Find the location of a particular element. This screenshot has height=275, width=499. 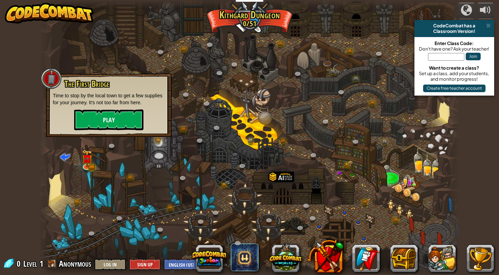

button: Sign Up is located at coordinates (145, 264).